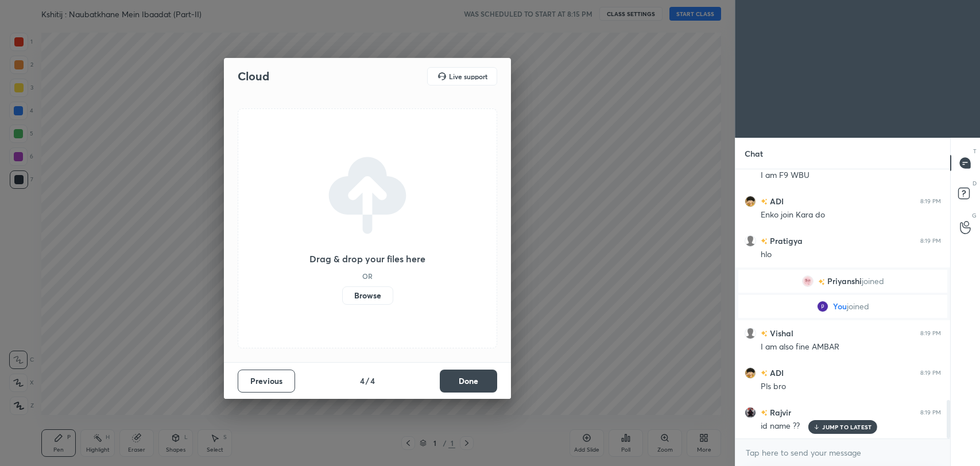  Describe the element at coordinates (851, 426) in the screenshot. I see `div: id name ??` at that location.